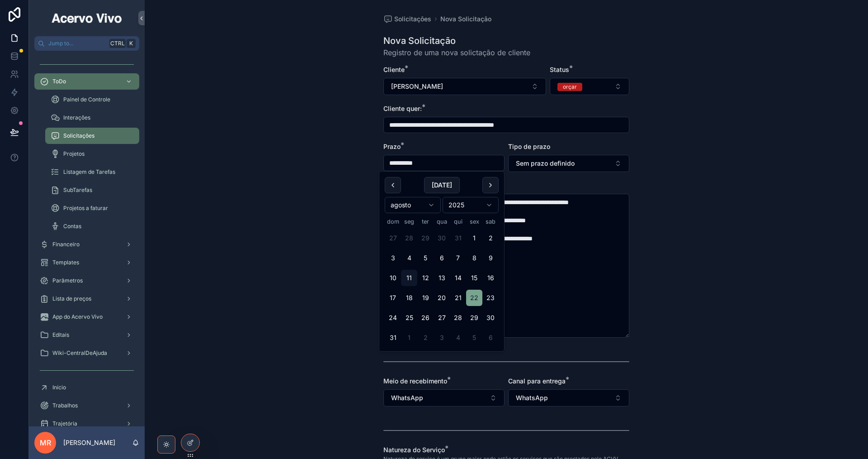  Describe the element at coordinates (86, 405) in the screenshot. I see `a: Trabalhos` at that location.